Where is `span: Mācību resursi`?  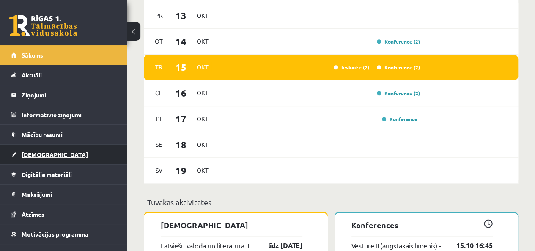 span: Mācību resursi is located at coordinates (42, 135).